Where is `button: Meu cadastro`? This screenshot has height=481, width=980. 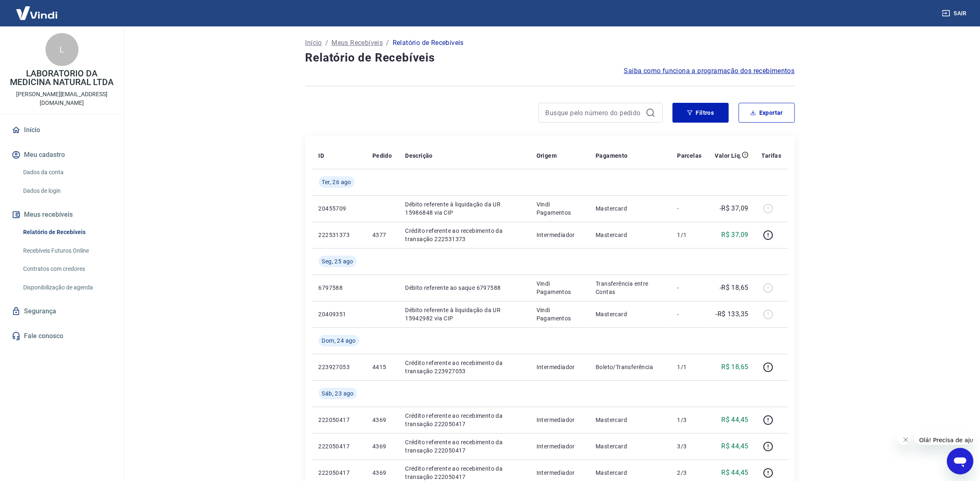
button: Meu cadastro is located at coordinates (62, 155).